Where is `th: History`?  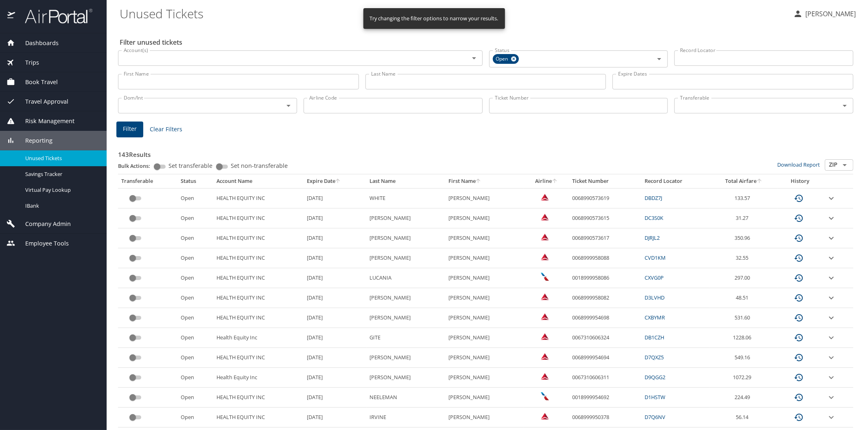
th: History is located at coordinates (800, 181).